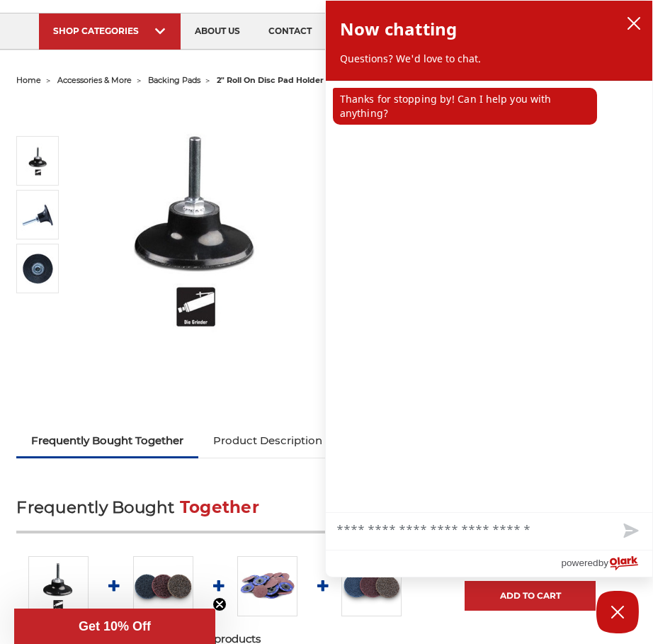 The width and height of the screenshot is (653, 644). I want to click on span: Together, so click(219, 507).